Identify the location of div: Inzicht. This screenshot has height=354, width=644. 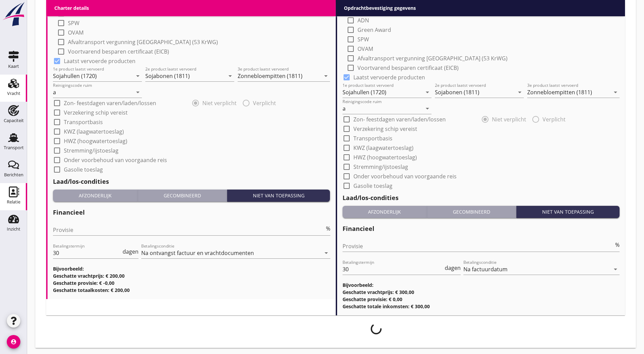
(14, 229).